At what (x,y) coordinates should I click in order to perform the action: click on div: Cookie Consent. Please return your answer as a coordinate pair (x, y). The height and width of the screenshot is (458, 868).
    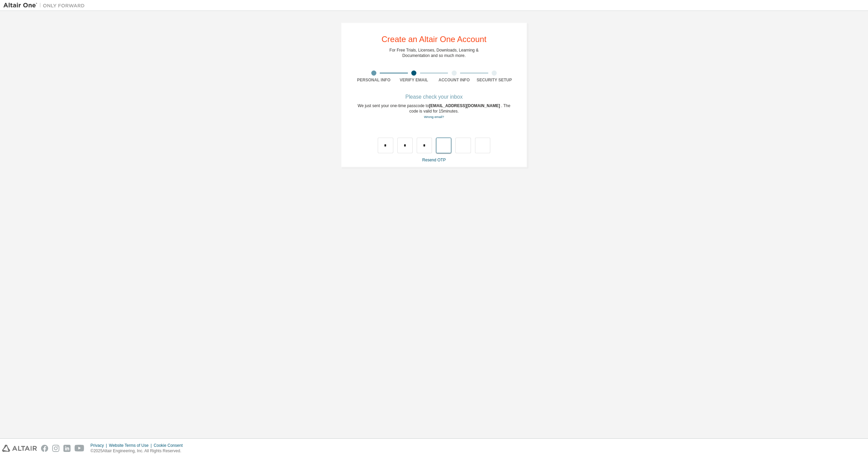
    Looking at the image, I should click on (170, 446).